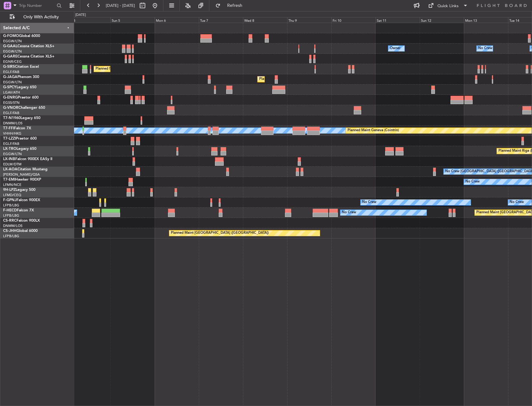 This screenshot has width=532, height=406. I want to click on span: LX-INB, so click(9, 159).